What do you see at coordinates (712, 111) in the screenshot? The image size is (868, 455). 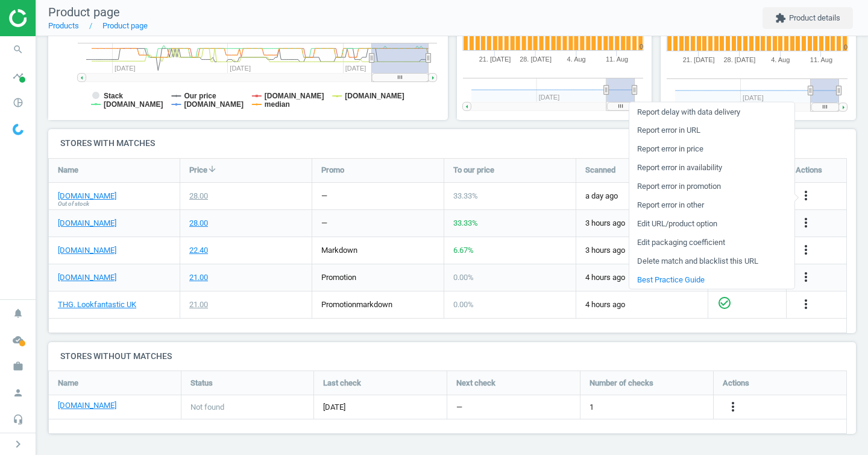 I see `a: Report delay with data delivery` at bounding box center [712, 111].